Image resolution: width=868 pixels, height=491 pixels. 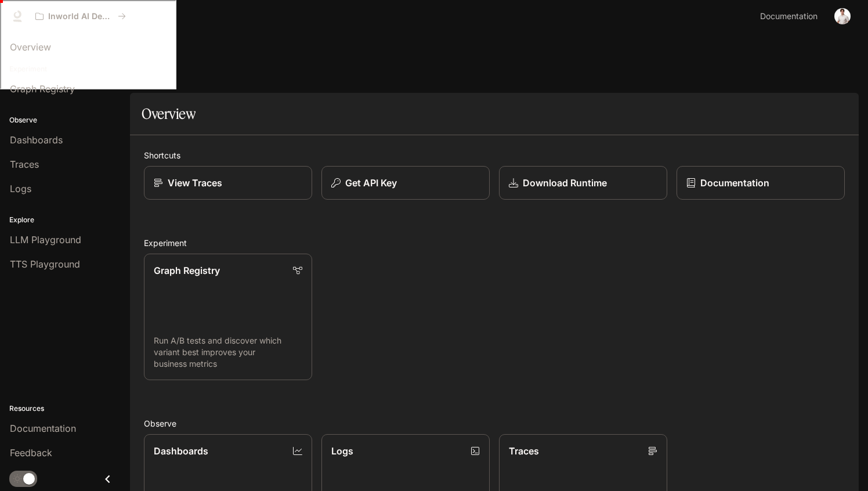 I want to click on p: Download Runtime, so click(x=565, y=183).